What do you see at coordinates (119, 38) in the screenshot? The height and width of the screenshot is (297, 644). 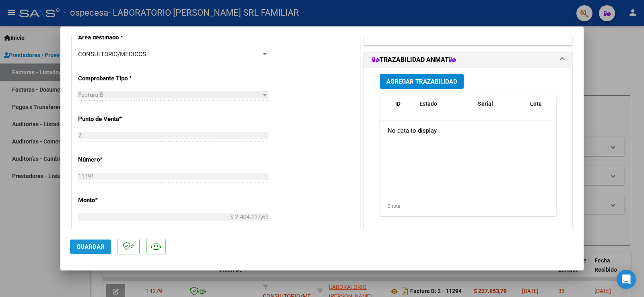 I see `p: Area destinado *` at bounding box center [119, 38].